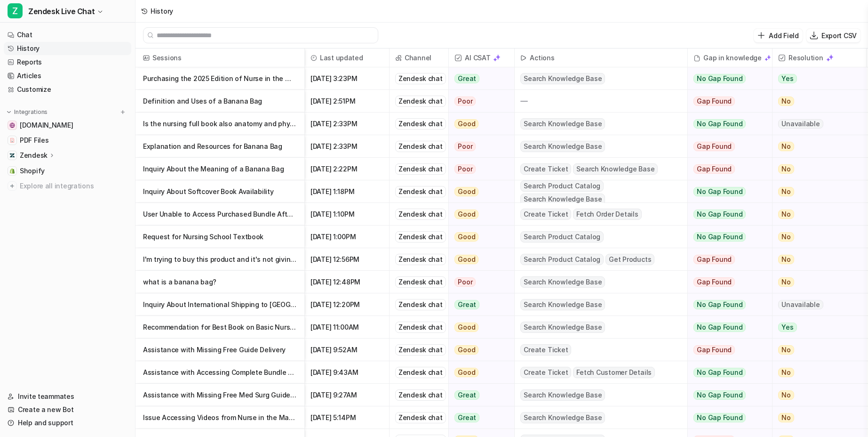 The image size is (868, 437). Describe the element at coordinates (833, 35) in the screenshot. I see `button: Export CSV` at that location.